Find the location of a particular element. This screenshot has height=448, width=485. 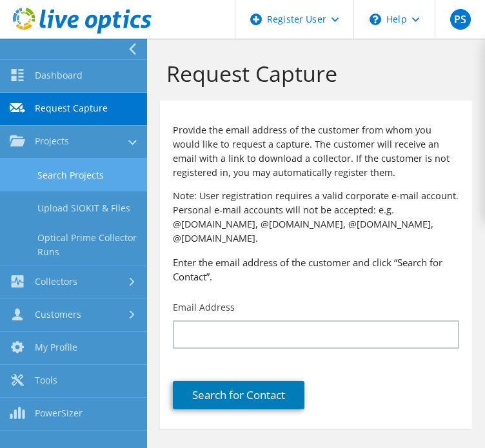

span: PS is located at coordinates (460, 19).